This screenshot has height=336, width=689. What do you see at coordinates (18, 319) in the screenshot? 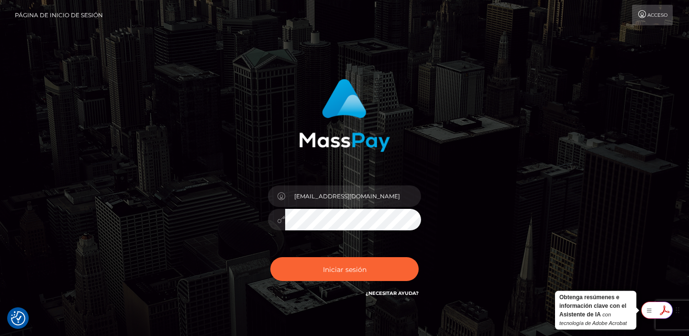
I see `img: Revisar el botón de consentimiento` at bounding box center [18, 319].